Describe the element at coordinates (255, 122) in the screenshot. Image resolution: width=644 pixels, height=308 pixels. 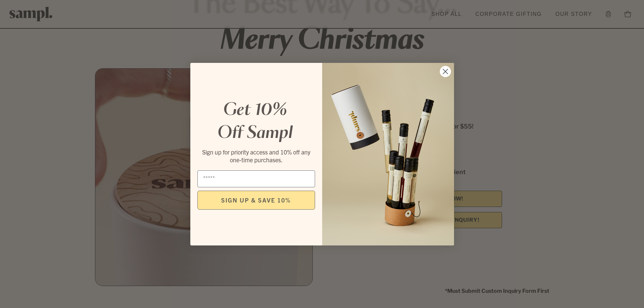
I see `em: Get 10% Off Sampl` at that location.